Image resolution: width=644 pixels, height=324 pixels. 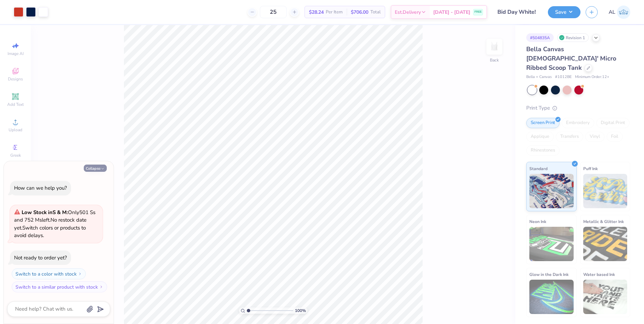 What do you see at coordinates (549, 274) in the screenshot?
I see `span: Glow in the Dark Ink` at bounding box center [549, 274].